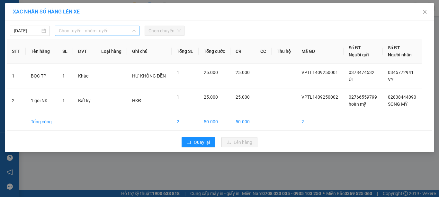 The width and height of the screenshot is (439, 197). I want to click on span: XÁC NHẬN SỐ HÀNG LÊN XE, so click(46, 12).